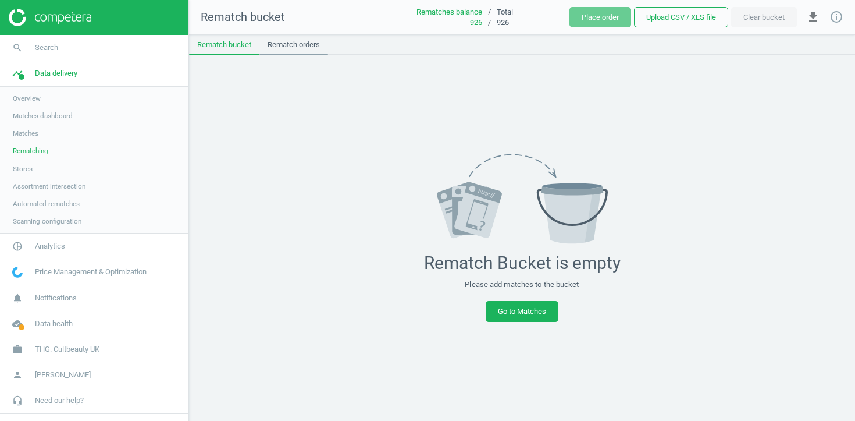 The image size is (855, 421). I want to click on span: Notifications, so click(56, 298).